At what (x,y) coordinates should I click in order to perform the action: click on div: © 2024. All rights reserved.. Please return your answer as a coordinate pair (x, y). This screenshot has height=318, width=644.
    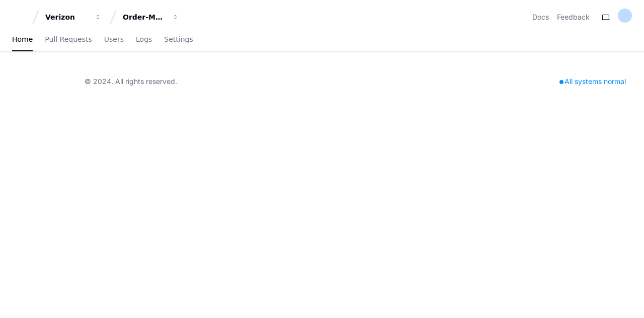
    Looking at the image, I should click on (131, 82).